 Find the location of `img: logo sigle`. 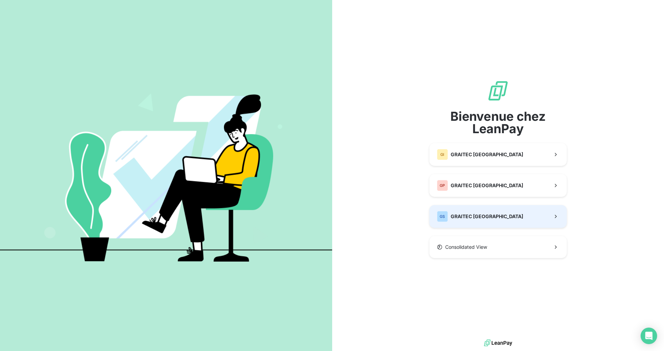

img: logo sigle is located at coordinates (498, 91).